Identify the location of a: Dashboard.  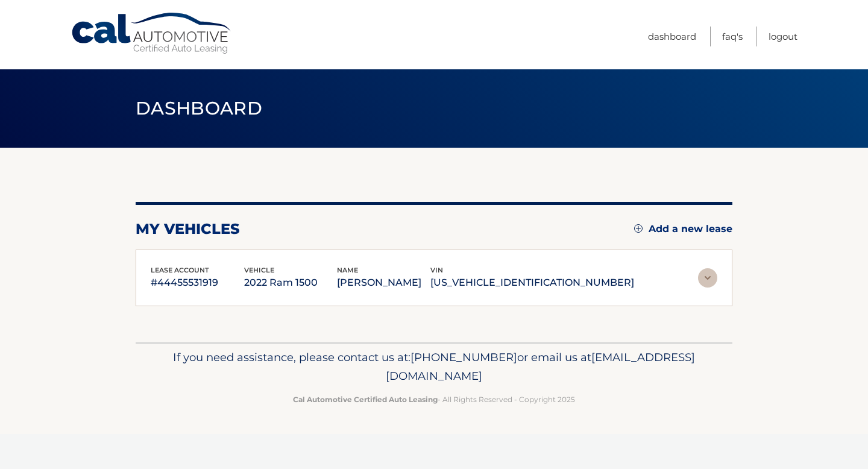
(672, 36).